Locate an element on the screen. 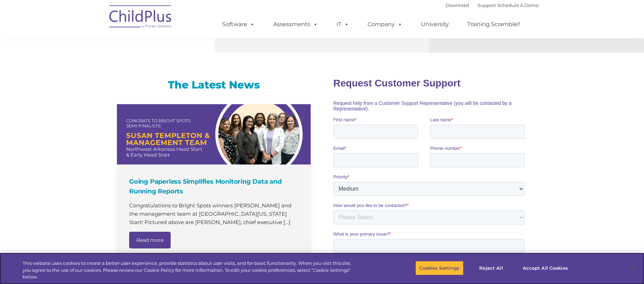 Image resolution: width=644 pixels, height=284 pixels. a: University is located at coordinates (435, 24).